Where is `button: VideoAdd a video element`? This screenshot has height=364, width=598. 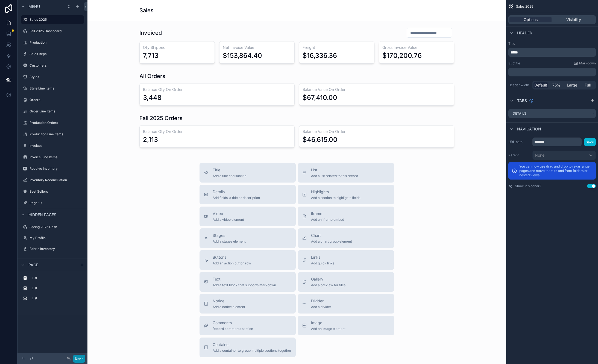 button: VideoAdd a video element is located at coordinates (248, 217).